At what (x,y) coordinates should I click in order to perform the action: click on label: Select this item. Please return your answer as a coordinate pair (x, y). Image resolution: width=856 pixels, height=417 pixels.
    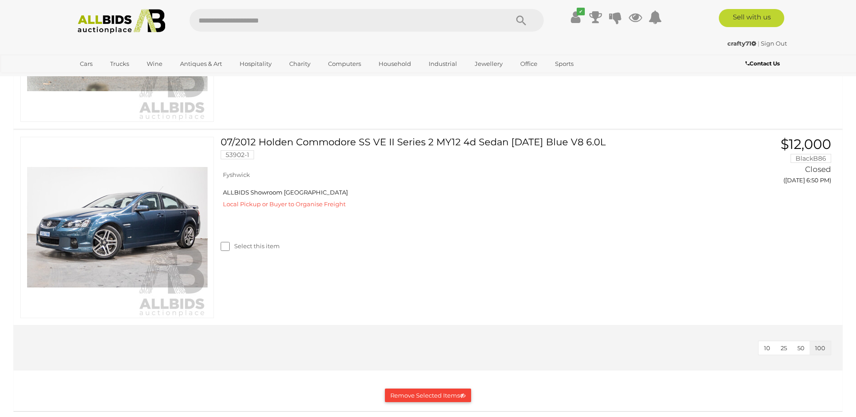
    Looking at the image, I should click on (250, 246).